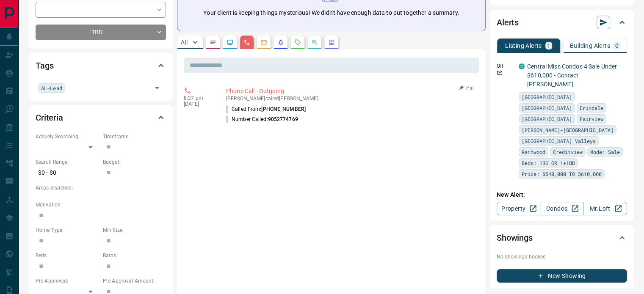  I want to click on button: Pin, so click(467, 88).